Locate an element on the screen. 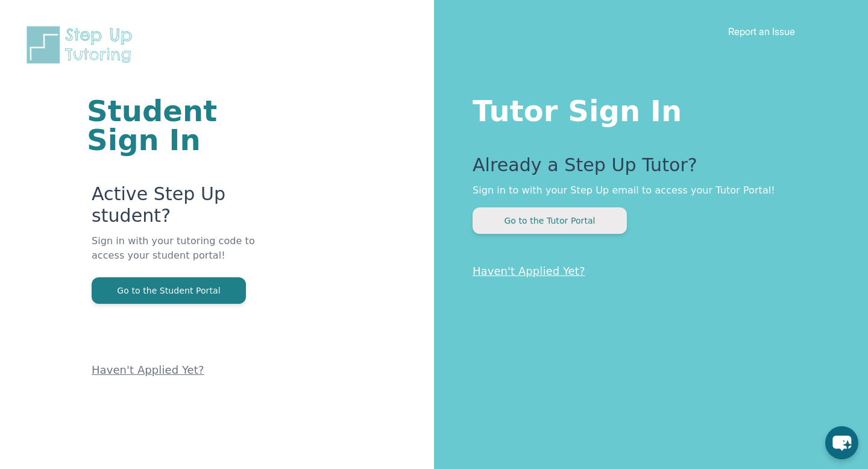 Image resolution: width=868 pixels, height=469 pixels. button: Go to the Tutor Portal is located at coordinates (550, 221).